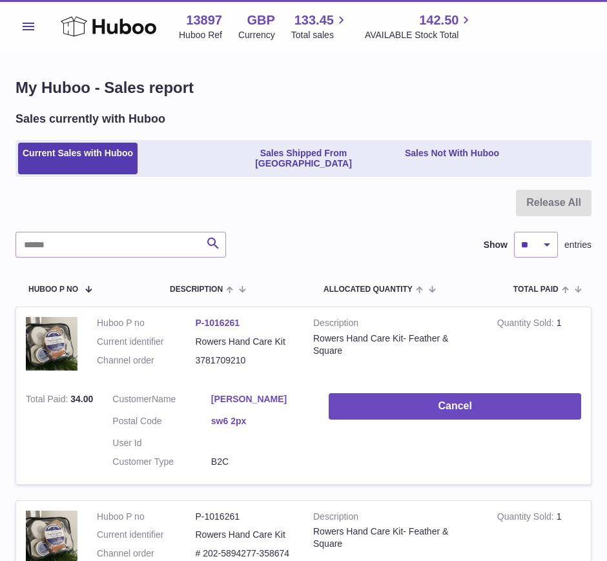 This screenshot has height=561, width=607. What do you see at coordinates (146, 360) in the screenshot?
I see `dt: Channel order` at bounding box center [146, 360].